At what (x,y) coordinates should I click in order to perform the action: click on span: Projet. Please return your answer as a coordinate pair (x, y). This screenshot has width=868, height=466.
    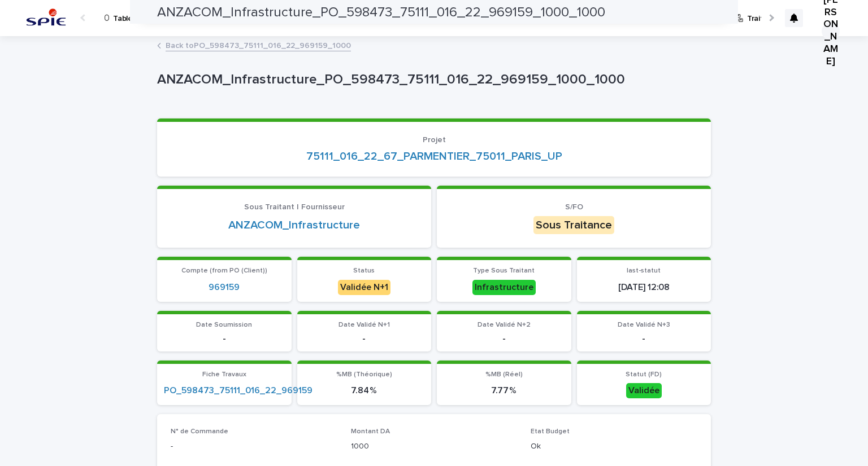
    Looking at the image, I should click on (434, 140).